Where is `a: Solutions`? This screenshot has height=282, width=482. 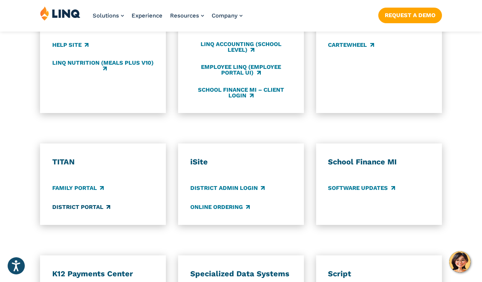
a: Solutions is located at coordinates (108, 16).